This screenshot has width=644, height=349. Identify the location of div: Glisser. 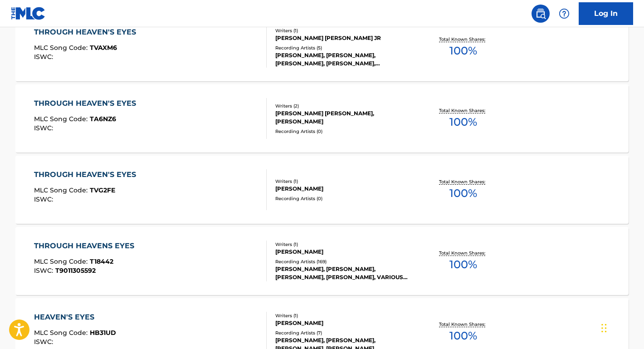
(604, 328).